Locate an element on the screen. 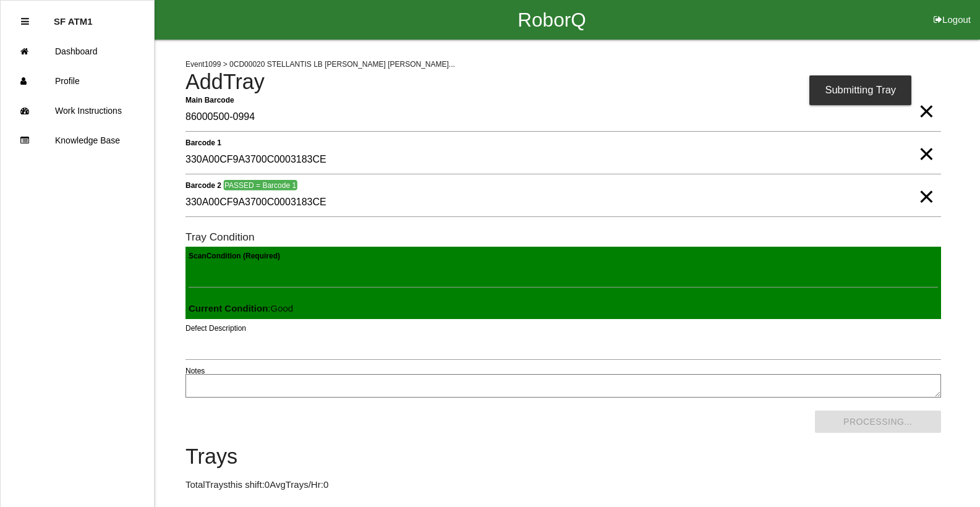 Image resolution: width=980 pixels, height=507 pixels. b: Scan Condition (Required) is located at coordinates (234, 256).